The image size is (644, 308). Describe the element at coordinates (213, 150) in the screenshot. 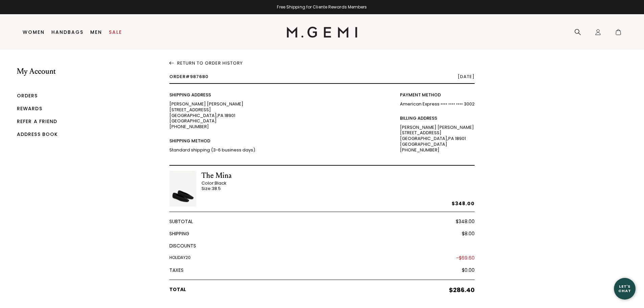

I see `div: Standard shipping (3-6 business days).` at that location.